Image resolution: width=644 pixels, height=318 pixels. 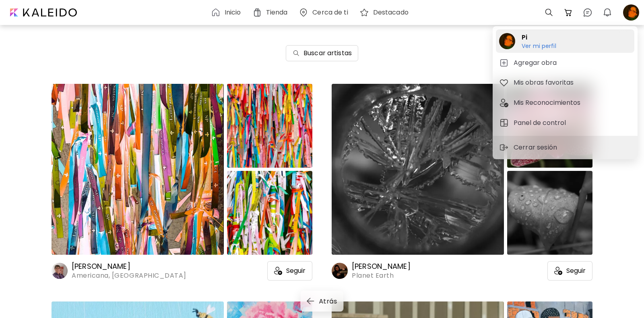 I want to click on p: Cerrar sesión, so click(x=537, y=147).